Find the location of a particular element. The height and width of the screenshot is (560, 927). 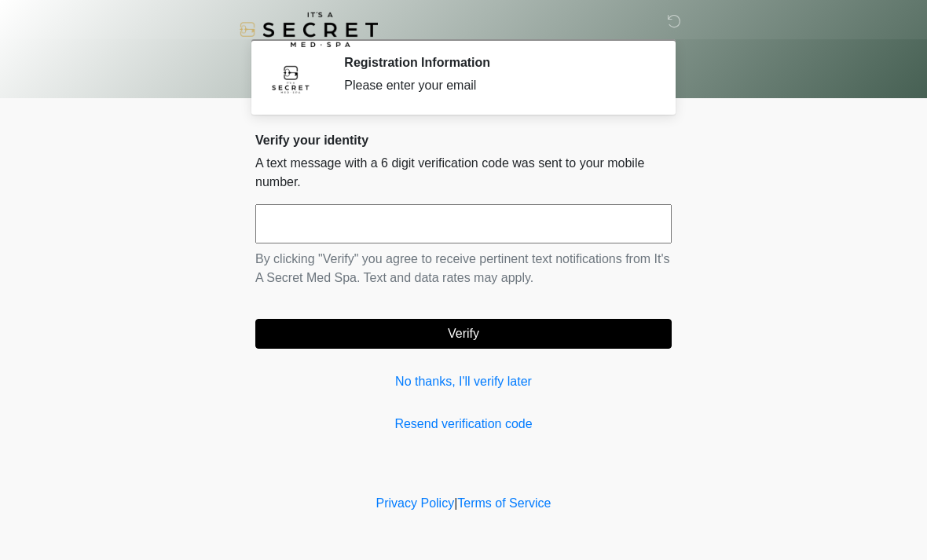

a: Privacy Policy is located at coordinates (415, 503).